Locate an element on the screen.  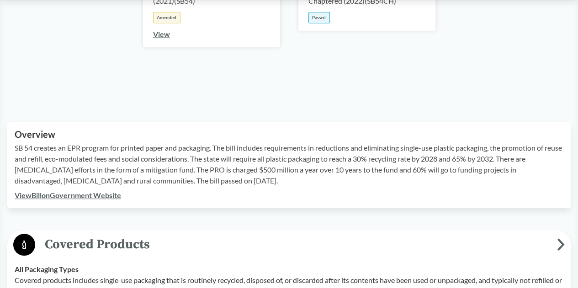
a: View is located at coordinates (161, 34).